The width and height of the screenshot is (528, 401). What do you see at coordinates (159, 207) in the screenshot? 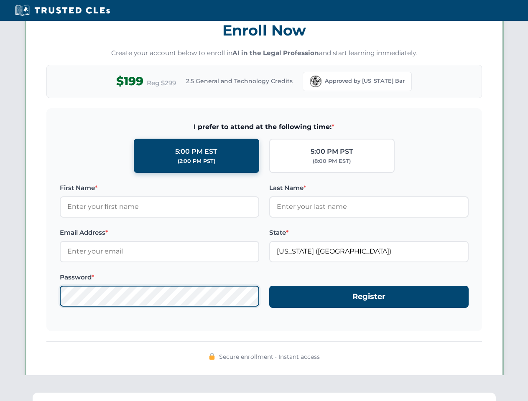
I see `input: Enter your first name` at bounding box center [159, 207].